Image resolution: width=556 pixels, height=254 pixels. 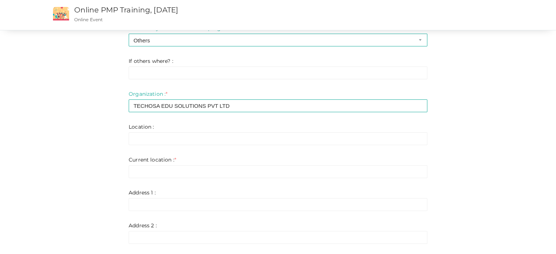 I want to click on label: Address 2 :, so click(x=143, y=226).